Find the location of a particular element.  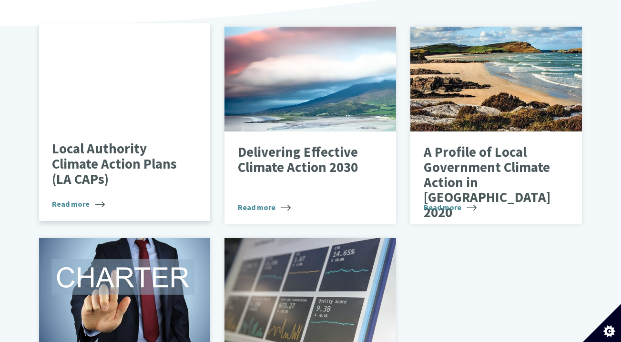

p: Local Authority Climate Action Plans (LA CAPs) is located at coordinates (117, 164).